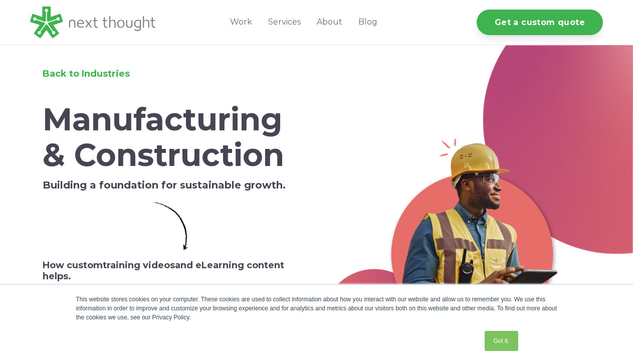 This screenshot has height=364, width=633. Describe the element at coordinates (501, 341) in the screenshot. I see `a: Got it.` at that location.